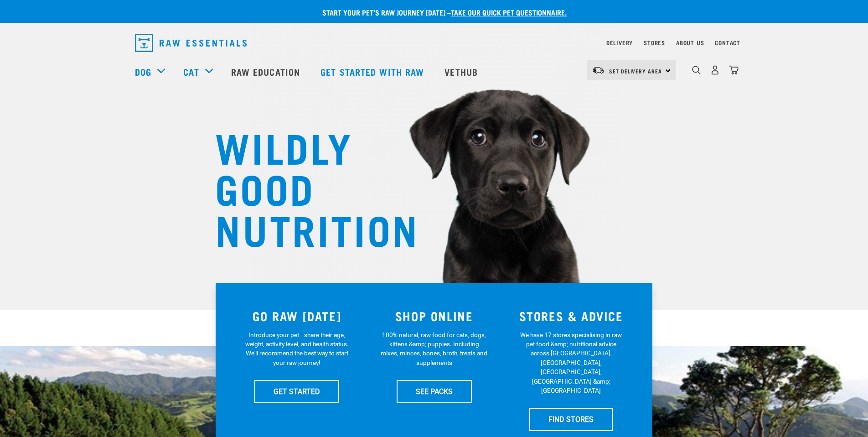 The height and width of the screenshot is (437, 868). I want to click on a: Contact, so click(728, 42).